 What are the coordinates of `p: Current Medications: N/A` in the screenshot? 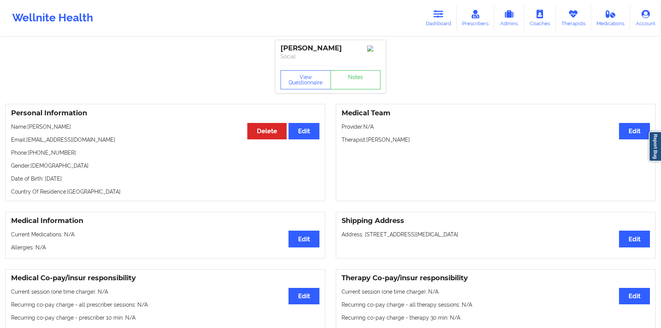 It's located at (165, 234).